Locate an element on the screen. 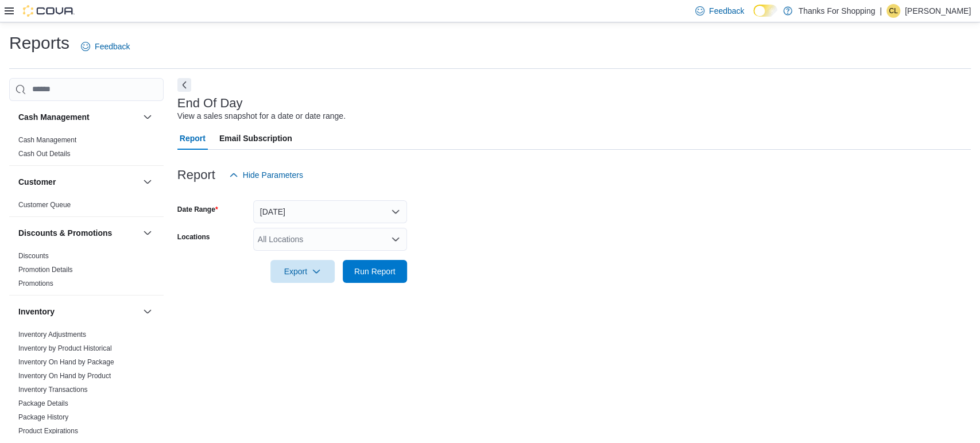 The height and width of the screenshot is (443, 980). div: View a sales snapshot for a date or date range. is located at coordinates (261, 116).